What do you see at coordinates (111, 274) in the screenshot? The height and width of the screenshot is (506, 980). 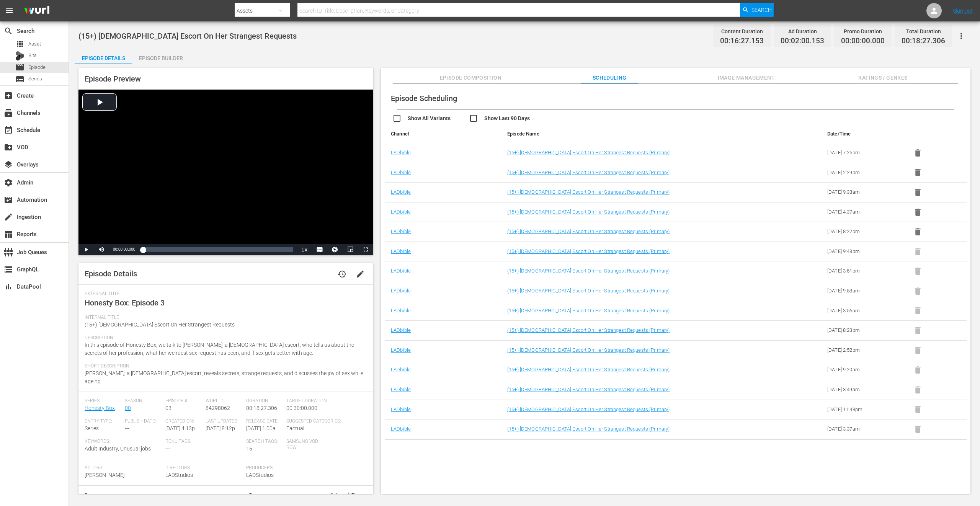 I see `span: Episode Details` at bounding box center [111, 274].